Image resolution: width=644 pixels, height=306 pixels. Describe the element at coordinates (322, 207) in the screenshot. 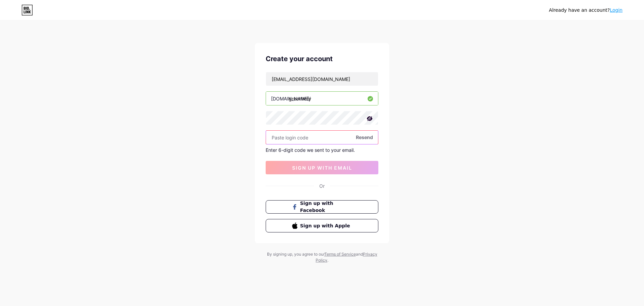

I see `a: Sign up with Facebook` at that location.